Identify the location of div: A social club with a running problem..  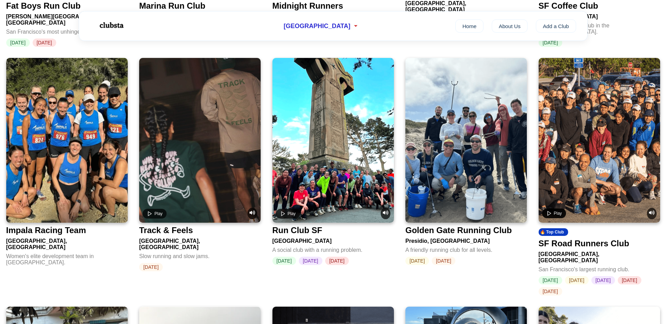
(333, 249).